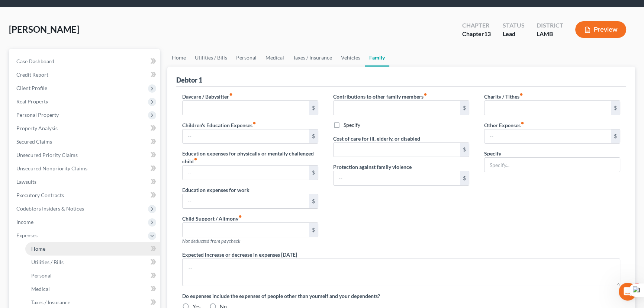 The width and height of the screenshot is (644, 308). Describe the element at coordinates (86, 128) in the screenshot. I see `a: Property Analysis` at that location.